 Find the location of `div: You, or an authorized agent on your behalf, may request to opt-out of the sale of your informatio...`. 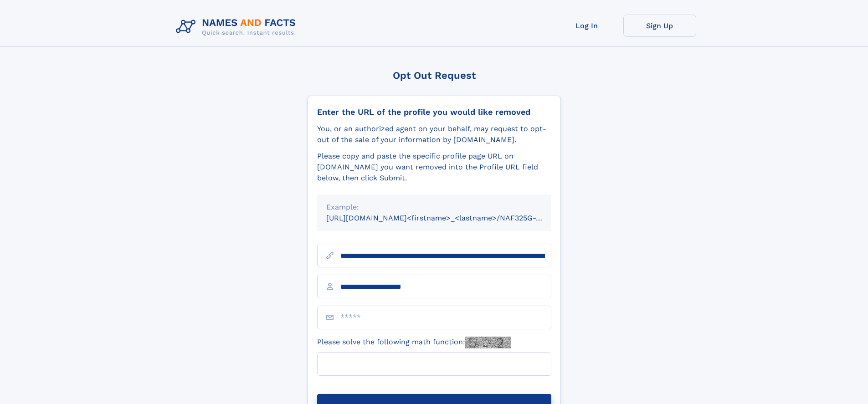

div: You, or an authorized agent on your behalf, may request to opt-out of the sale of your informatio... is located at coordinates (434, 134).